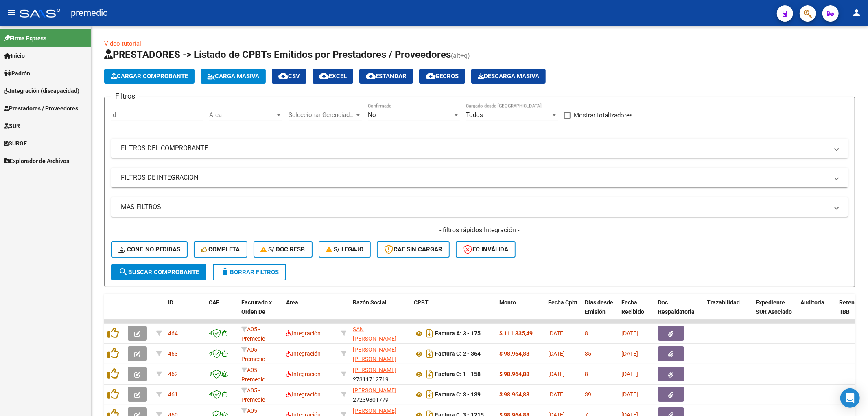 The height and width of the screenshot is (416, 868). What do you see at coordinates (159, 272) in the screenshot?
I see `button: Buscar Comprobante` at bounding box center [159, 272].